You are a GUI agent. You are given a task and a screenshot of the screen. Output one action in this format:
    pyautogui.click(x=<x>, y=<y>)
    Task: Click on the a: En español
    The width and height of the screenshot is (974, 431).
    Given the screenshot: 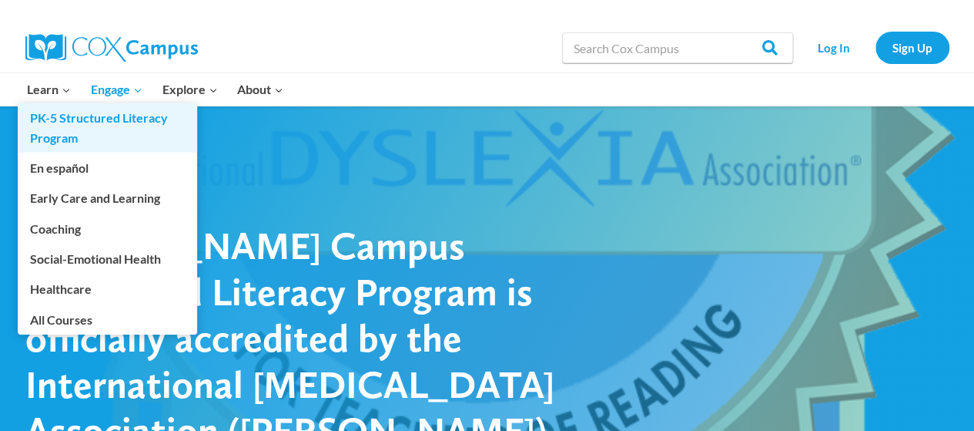 What is the action you would take?
    pyautogui.click(x=107, y=168)
    